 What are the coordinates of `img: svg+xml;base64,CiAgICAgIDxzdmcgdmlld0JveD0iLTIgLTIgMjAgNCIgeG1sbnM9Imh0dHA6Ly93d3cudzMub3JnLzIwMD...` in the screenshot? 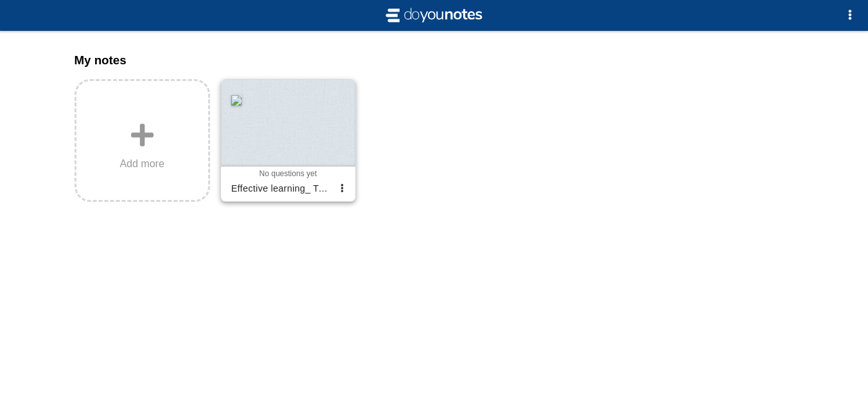 It's located at (434, 16).